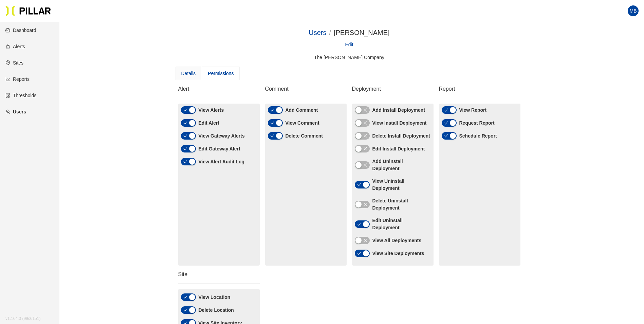 This screenshot has height=324, width=644. I want to click on h4: Report, so click(480, 89).